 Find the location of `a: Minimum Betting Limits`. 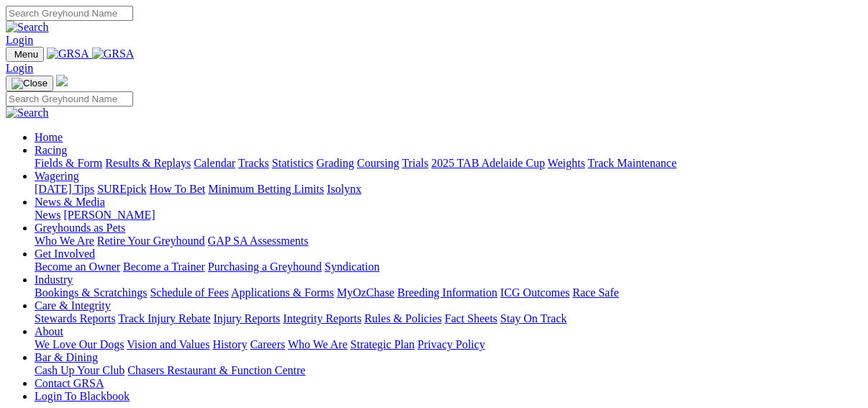

a: Minimum Betting Limits is located at coordinates (266, 188).